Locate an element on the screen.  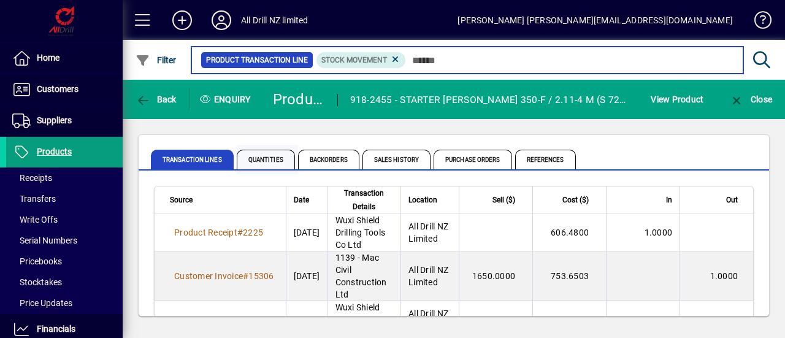
span: Quantities is located at coordinates (265, 159).